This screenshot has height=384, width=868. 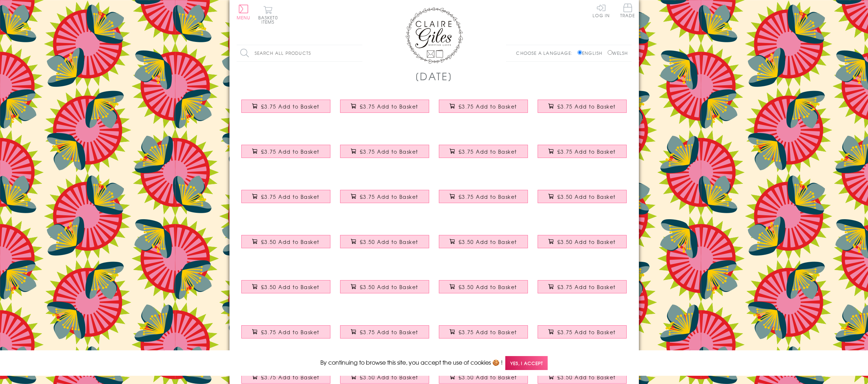 I want to click on a: Mother's Day Card, Tea Cups, Happy Mother's Day £3.50 Add to Basket, so click(x=384, y=291).